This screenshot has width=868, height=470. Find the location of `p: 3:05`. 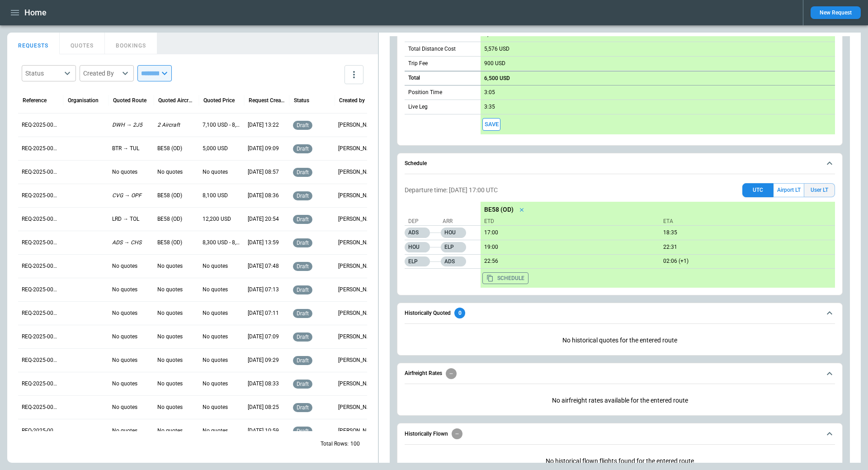

p: 3:05 is located at coordinates (490, 92).